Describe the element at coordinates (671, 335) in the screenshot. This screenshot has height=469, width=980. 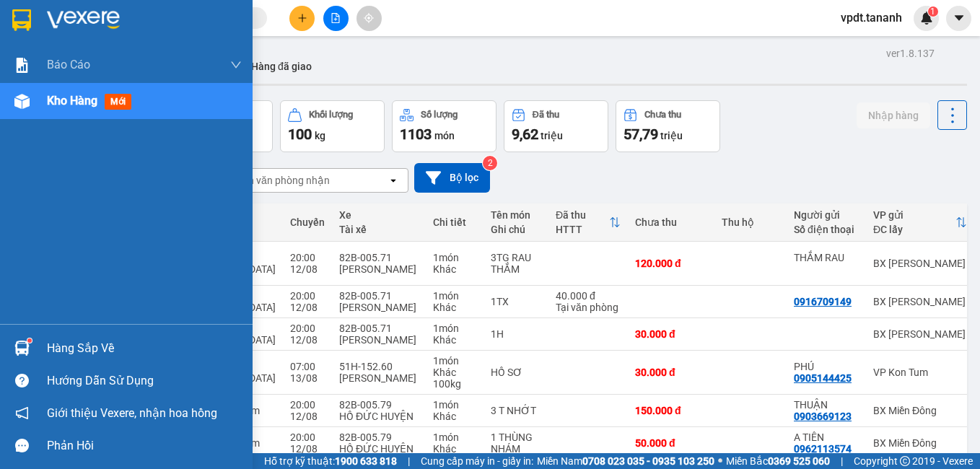
I see `div: 30.000 đ` at that location.